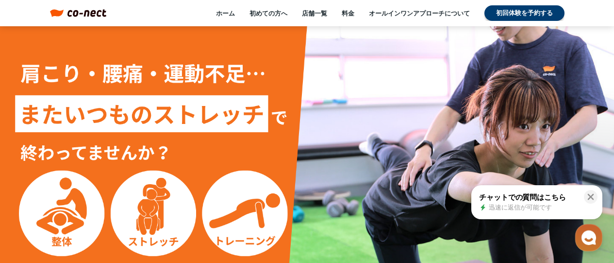 The height and width of the screenshot is (263, 614). I want to click on a: ホーム, so click(225, 13).